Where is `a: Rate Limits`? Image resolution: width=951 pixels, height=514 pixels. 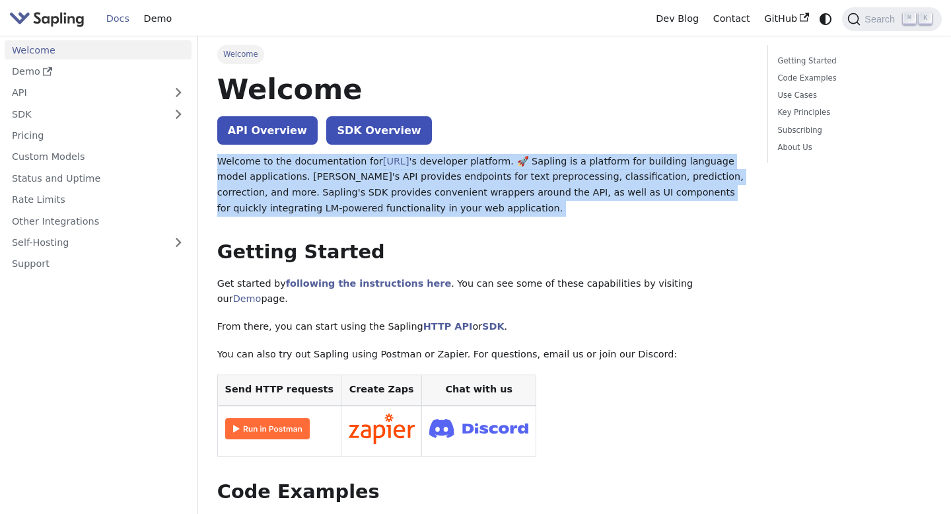
a: Rate Limits is located at coordinates (98, 199).